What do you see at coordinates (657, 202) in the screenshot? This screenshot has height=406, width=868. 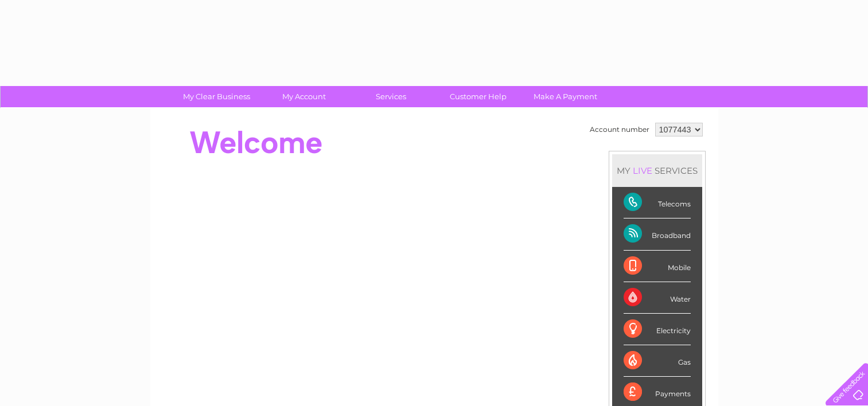 I see `div: Telecoms` at bounding box center [657, 202].